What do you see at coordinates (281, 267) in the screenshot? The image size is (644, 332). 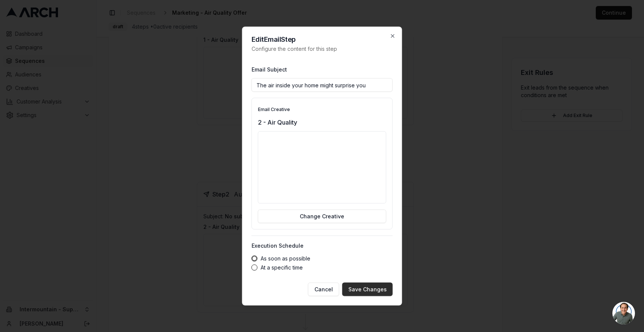 I see `label: At a specific time` at bounding box center [281, 267].